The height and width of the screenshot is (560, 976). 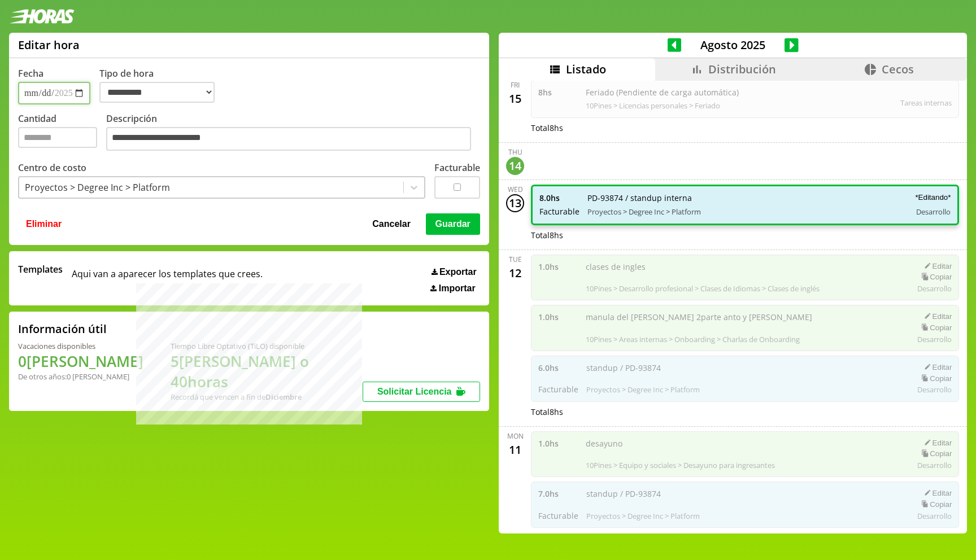 What do you see at coordinates (415, 391) in the screenshot?
I see `span: Solicitar Licencia` at bounding box center [415, 391].